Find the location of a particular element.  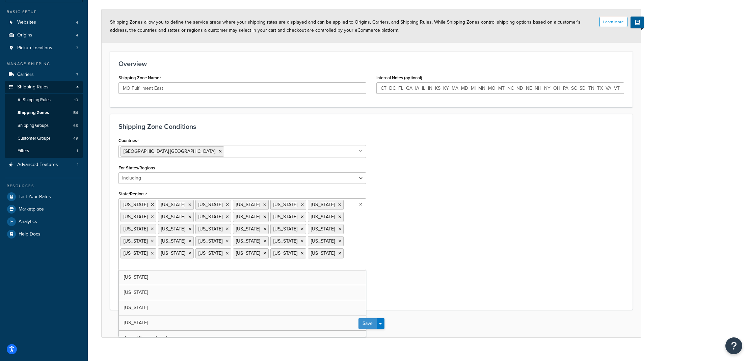

span: Origins is located at coordinates (25, 35).